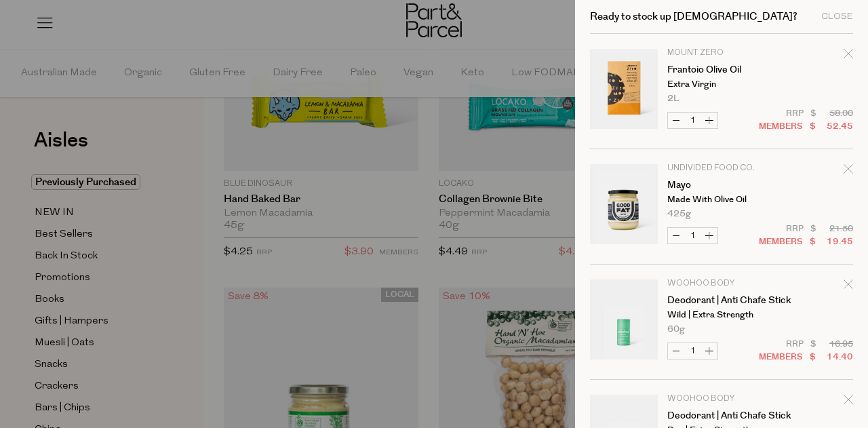 This screenshot has height=428, width=868. What do you see at coordinates (720, 200) in the screenshot?
I see `p: Made with Olive Oil` at bounding box center [720, 200].